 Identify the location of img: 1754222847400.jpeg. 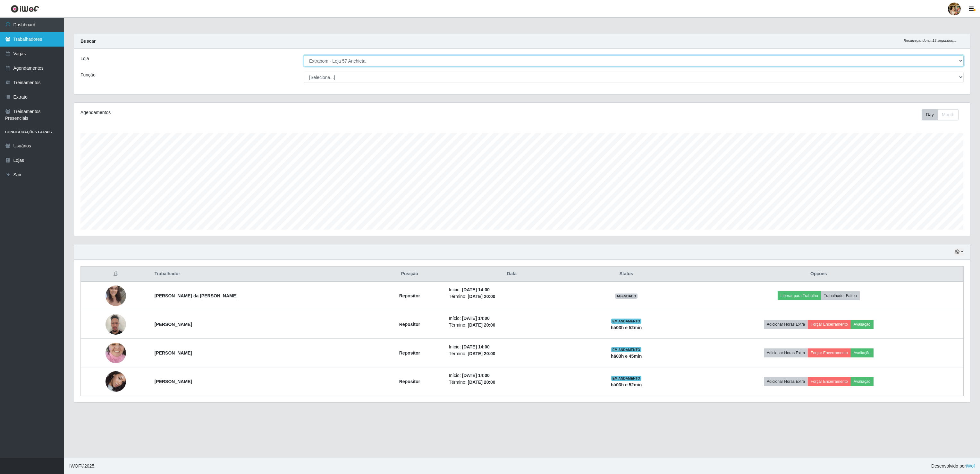
(116, 381).